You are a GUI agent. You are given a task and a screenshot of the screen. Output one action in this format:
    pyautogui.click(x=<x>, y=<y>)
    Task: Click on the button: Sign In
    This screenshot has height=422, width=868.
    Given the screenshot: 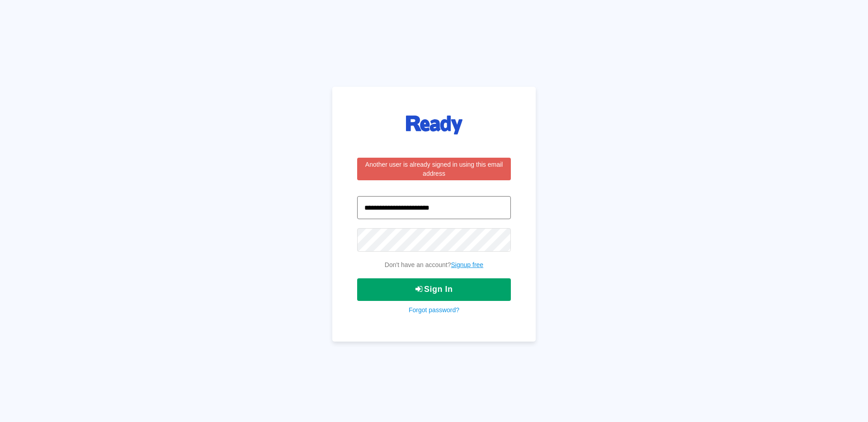 What is the action you would take?
    pyautogui.click(x=434, y=290)
    